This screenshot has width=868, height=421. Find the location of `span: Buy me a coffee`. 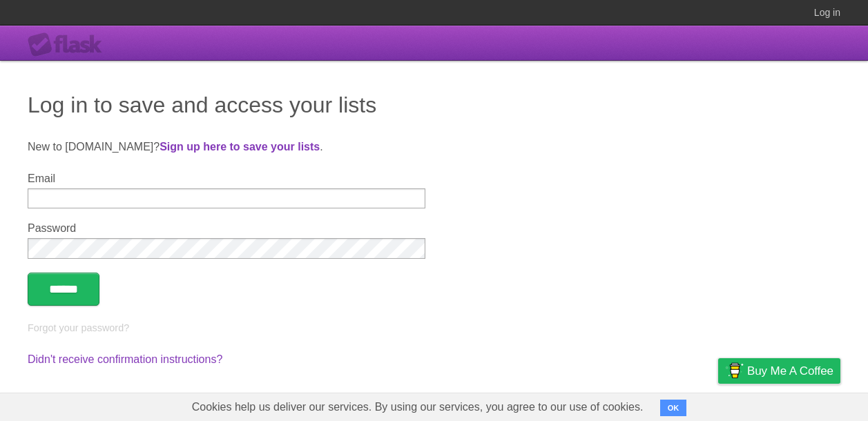

span: Buy me a coffee is located at coordinates (790, 371).